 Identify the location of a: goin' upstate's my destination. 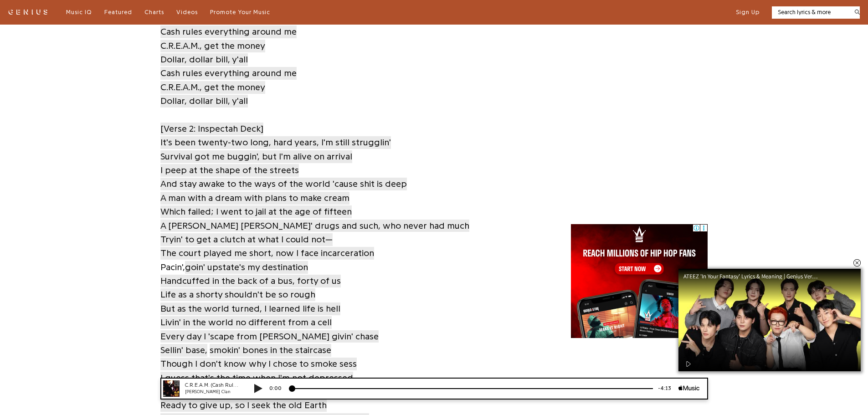
(246, 267).